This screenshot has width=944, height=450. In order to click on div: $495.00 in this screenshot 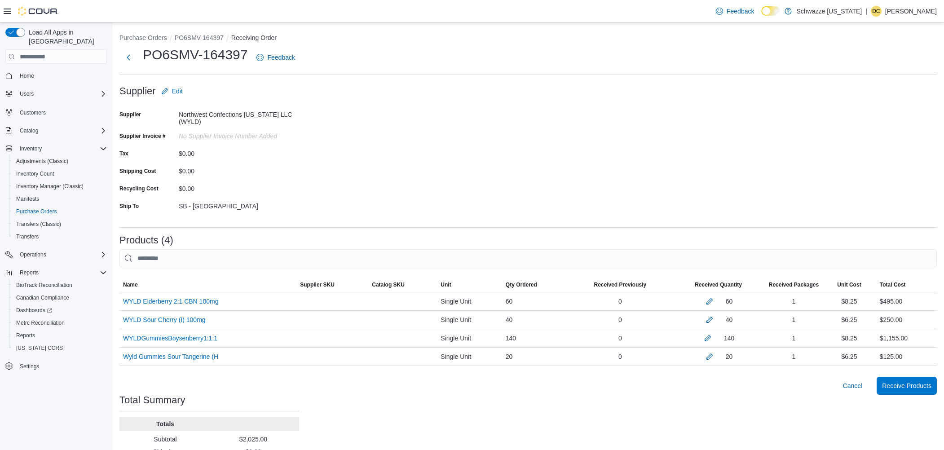, I will do `click(891, 301)`.